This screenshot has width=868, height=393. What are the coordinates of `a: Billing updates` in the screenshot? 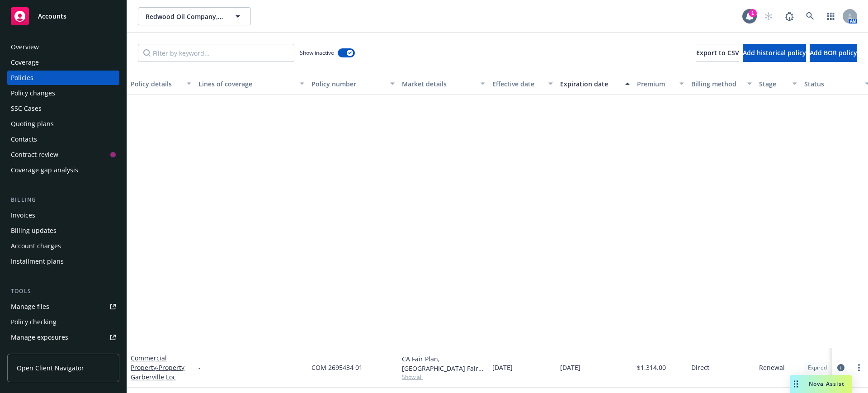 It's located at (63, 230).